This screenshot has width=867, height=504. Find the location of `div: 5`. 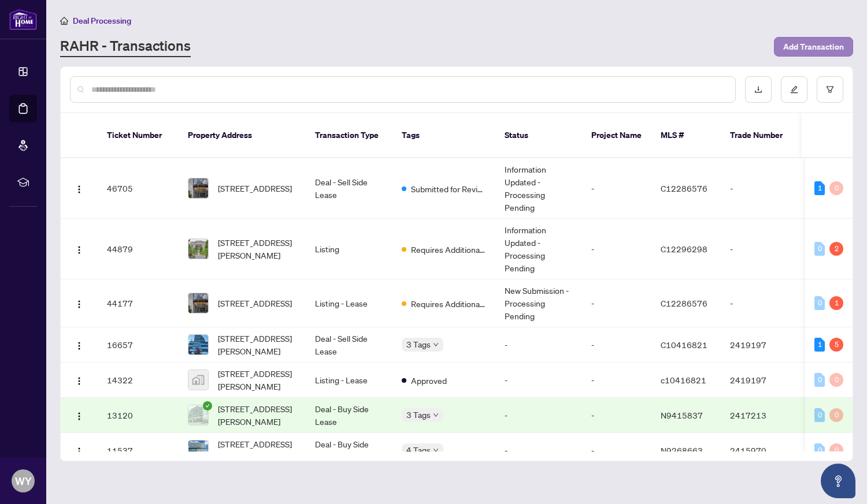

div: 5 is located at coordinates (836, 344).